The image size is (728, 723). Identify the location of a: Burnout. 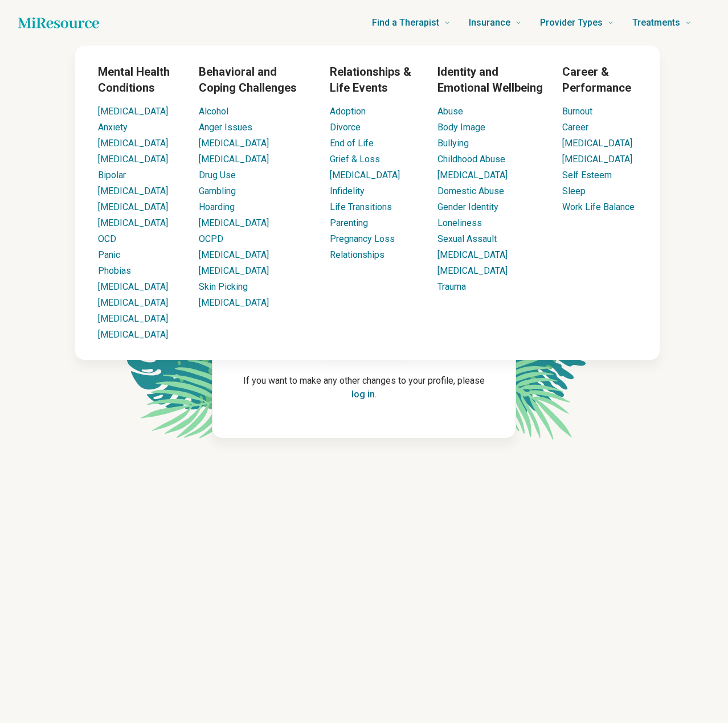
(577, 111).